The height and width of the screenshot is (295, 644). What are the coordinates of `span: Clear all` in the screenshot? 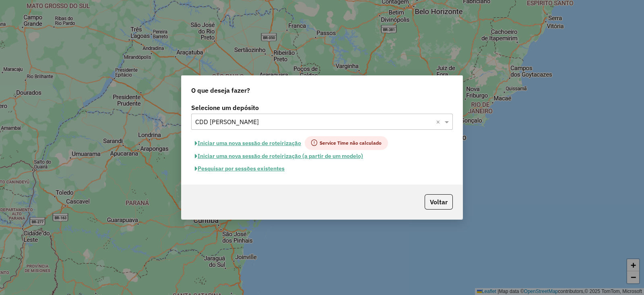 It's located at (439, 122).